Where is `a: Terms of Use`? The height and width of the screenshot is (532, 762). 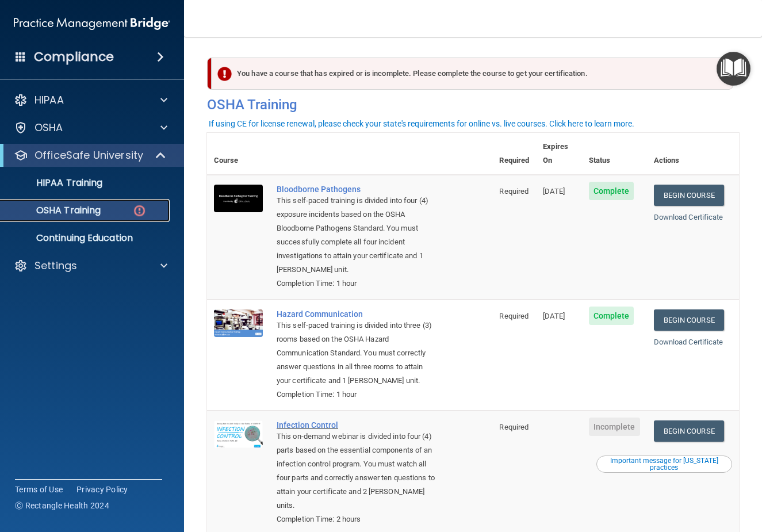
a: Terms of Use is located at coordinates (39, 490).